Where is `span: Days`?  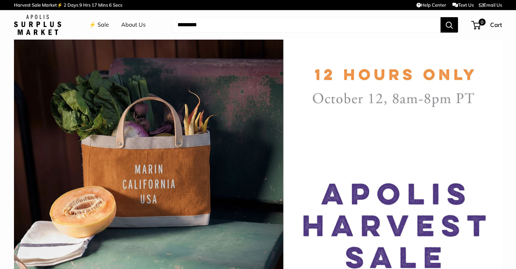 span: Days is located at coordinates (73, 5).